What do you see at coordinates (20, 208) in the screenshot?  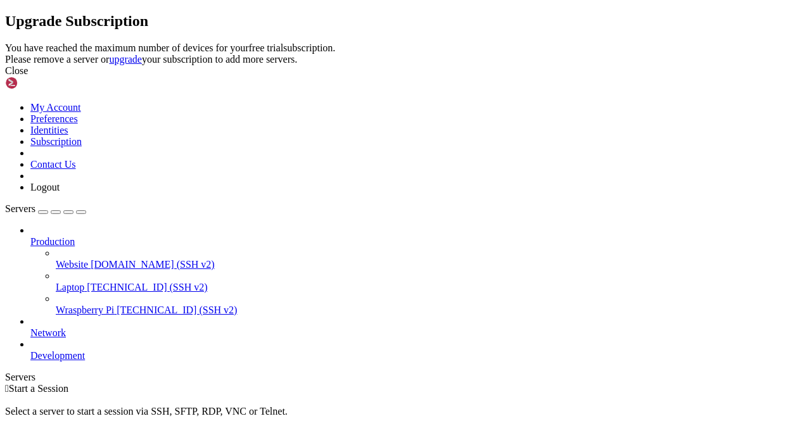 I see `span: Servers` at bounding box center [20, 208].